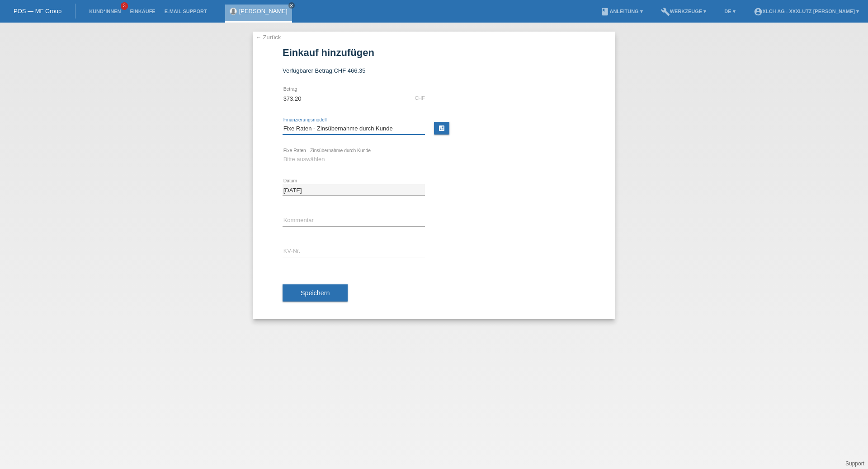  I want to click on a: Einkäufe, so click(142, 12).